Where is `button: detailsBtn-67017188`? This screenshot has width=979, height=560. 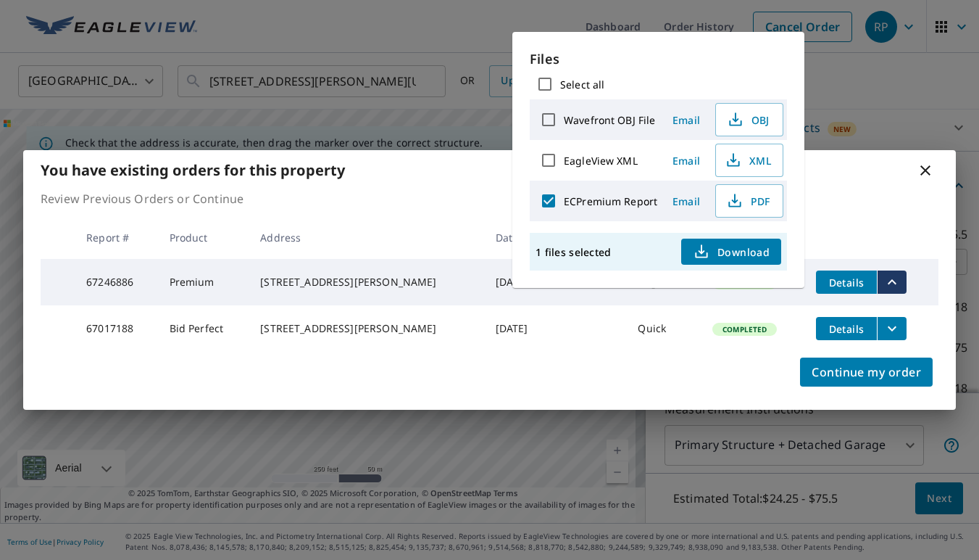
button: detailsBtn-67017188 is located at coordinates (847, 328).